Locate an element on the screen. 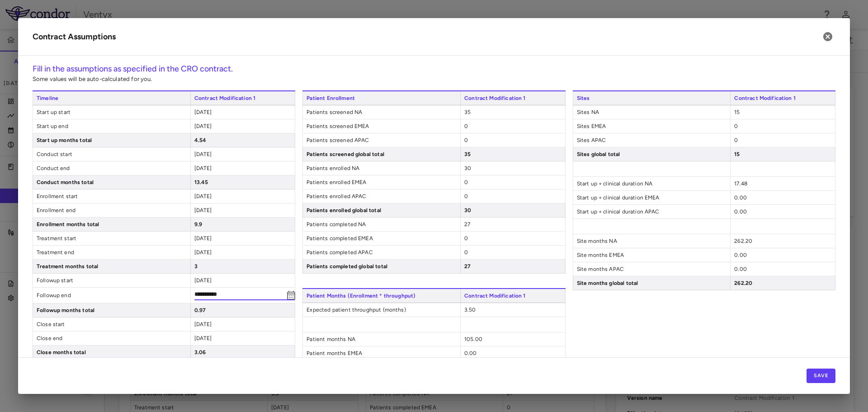  span: Sites EMEA is located at coordinates (652, 126).